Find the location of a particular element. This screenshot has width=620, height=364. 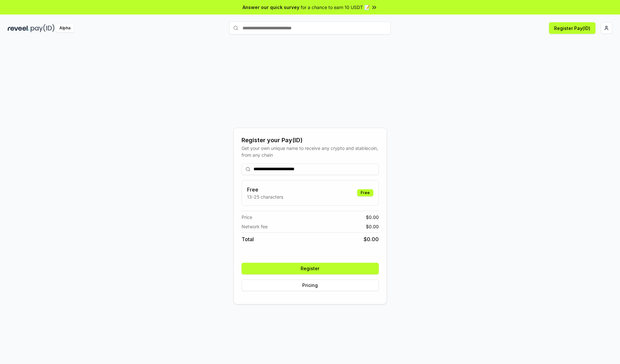

button: Register is located at coordinates (310, 269).